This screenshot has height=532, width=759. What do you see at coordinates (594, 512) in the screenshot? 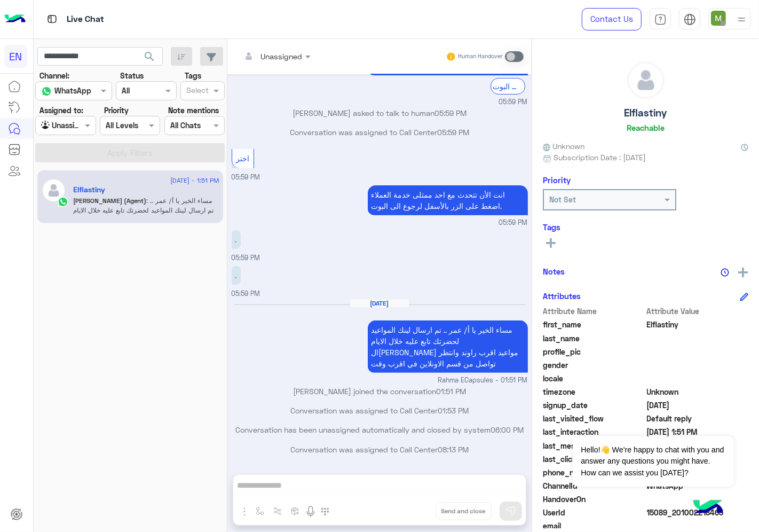
I see `span: UserId` at bounding box center [594, 512].